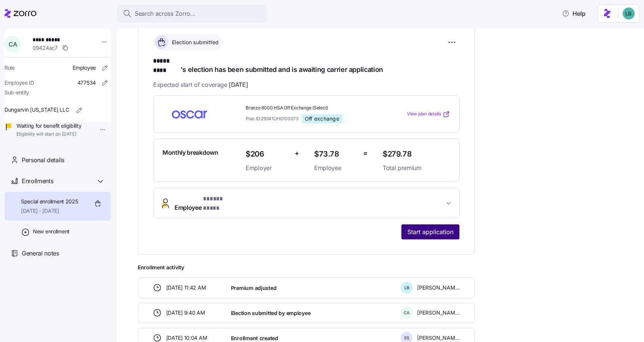 The width and height of the screenshot is (644, 342). Describe the element at coordinates (267, 168) in the screenshot. I see `span: Employer` at that location.